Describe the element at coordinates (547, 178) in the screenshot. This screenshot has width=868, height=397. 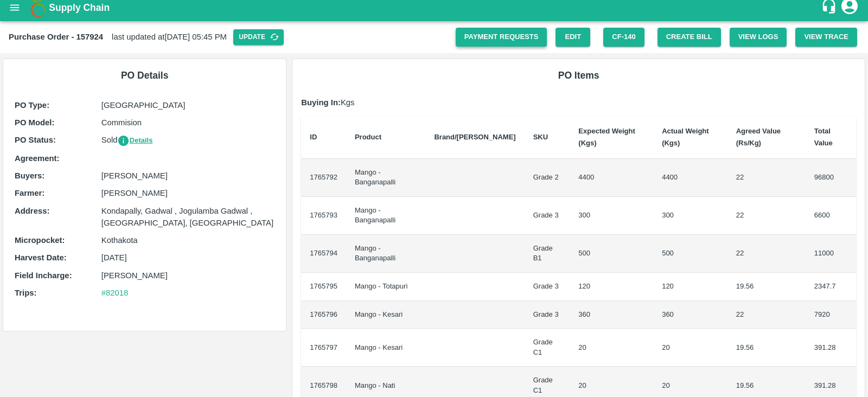
I see `td: Grade 2` at that location.